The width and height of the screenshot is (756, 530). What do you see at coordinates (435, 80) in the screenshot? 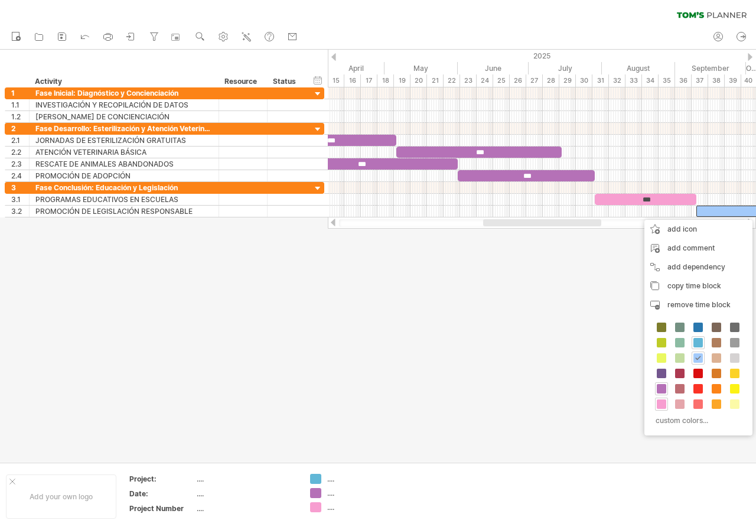
I see `div: 21` at bounding box center [435, 80].